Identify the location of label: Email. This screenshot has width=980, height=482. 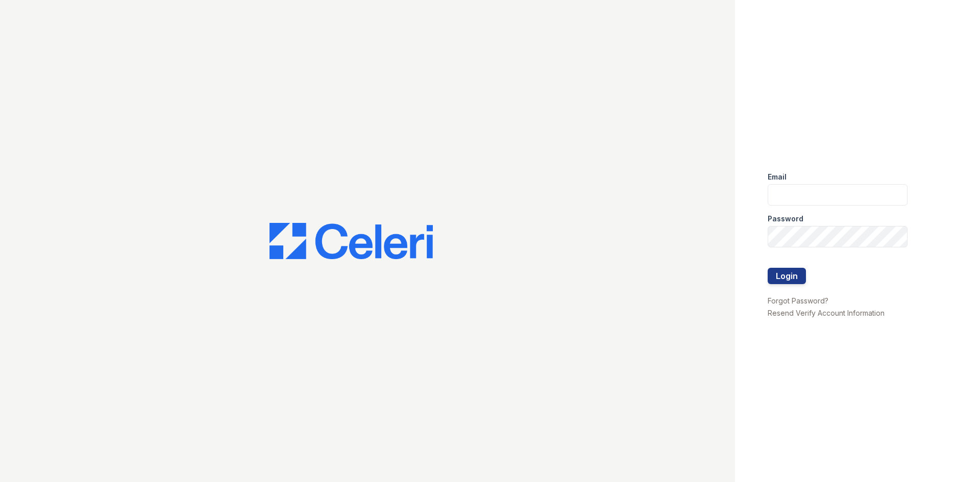
(777, 177).